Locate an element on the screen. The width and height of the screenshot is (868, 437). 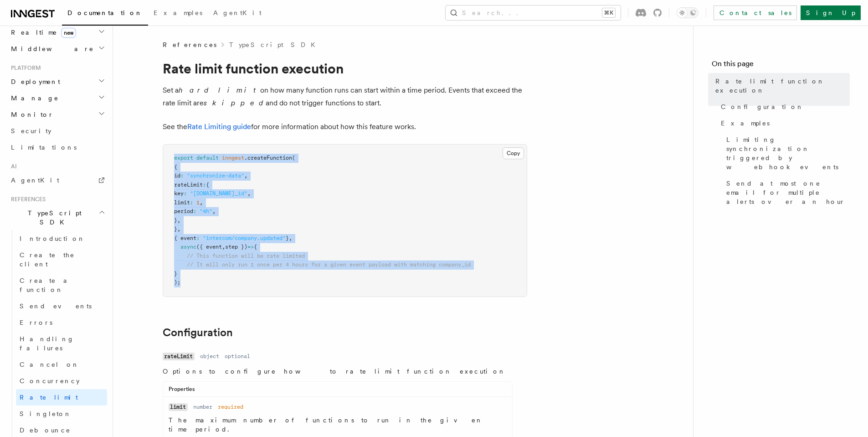
span: Send at most one email for multiple alerts over an hour is located at coordinates (788, 192).